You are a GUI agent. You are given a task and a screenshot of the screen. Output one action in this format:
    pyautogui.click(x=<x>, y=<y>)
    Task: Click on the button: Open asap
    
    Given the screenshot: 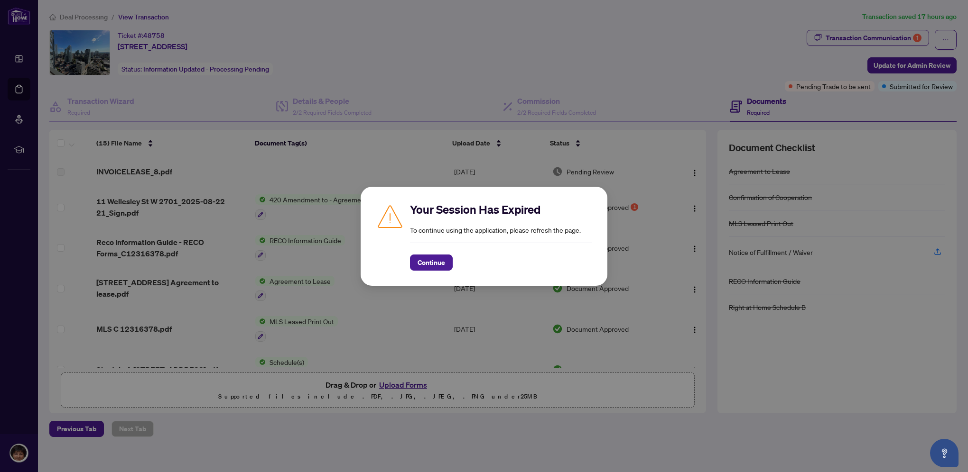 What is the action you would take?
    pyautogui.click(x=944, y=453)
    